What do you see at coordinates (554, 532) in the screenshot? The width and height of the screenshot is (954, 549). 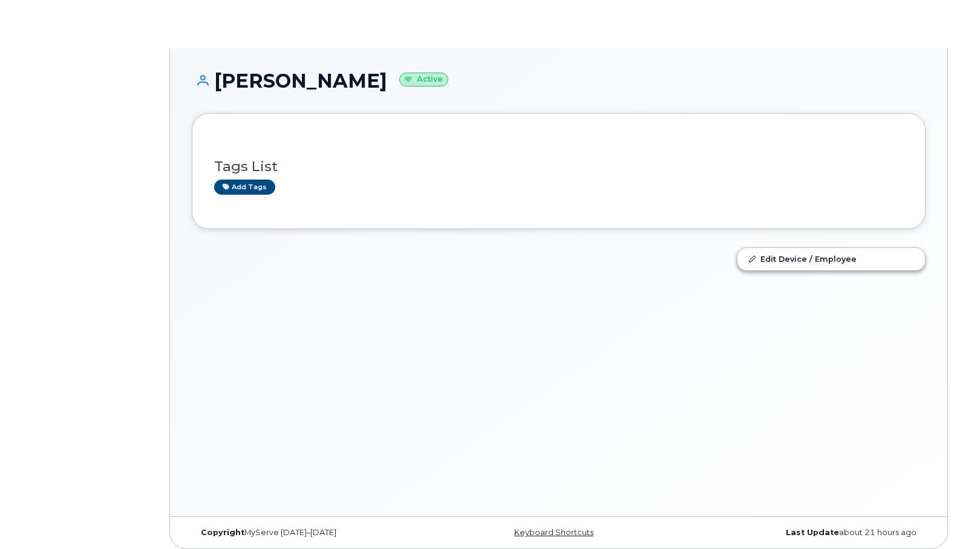 I see `a: Keyboard Shortcuts` at bounding box center [554, 532].